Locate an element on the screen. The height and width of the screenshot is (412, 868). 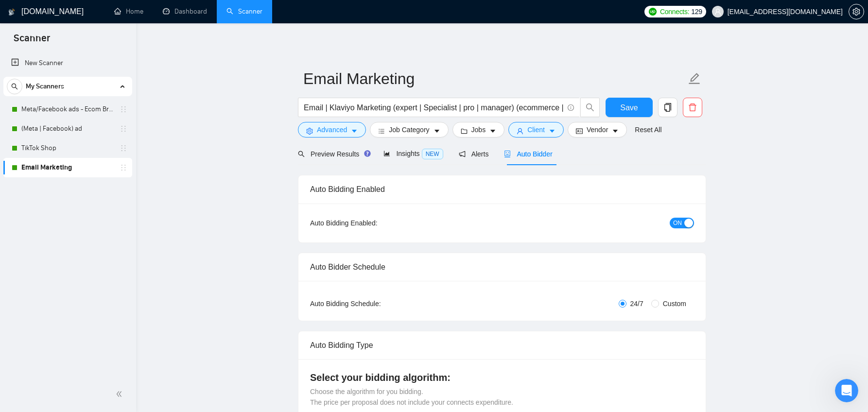
div: Auto Bidding Type is located at coordinates (502, 345).